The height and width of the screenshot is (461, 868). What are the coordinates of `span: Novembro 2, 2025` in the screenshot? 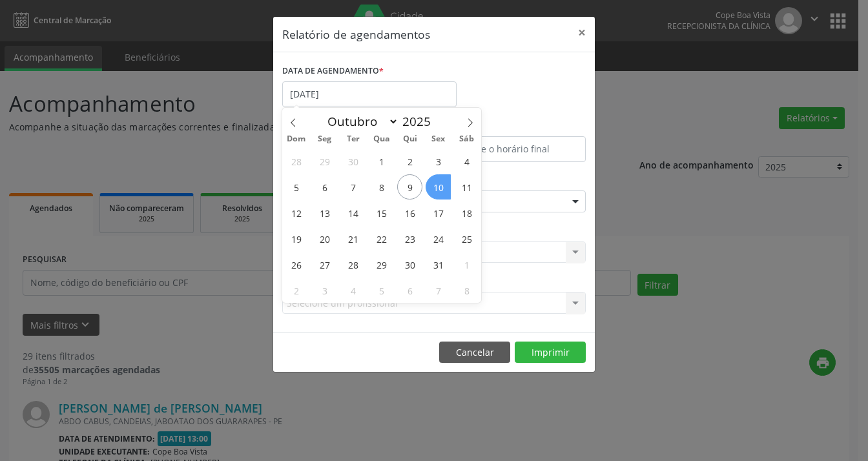 It's located at (296, 290).